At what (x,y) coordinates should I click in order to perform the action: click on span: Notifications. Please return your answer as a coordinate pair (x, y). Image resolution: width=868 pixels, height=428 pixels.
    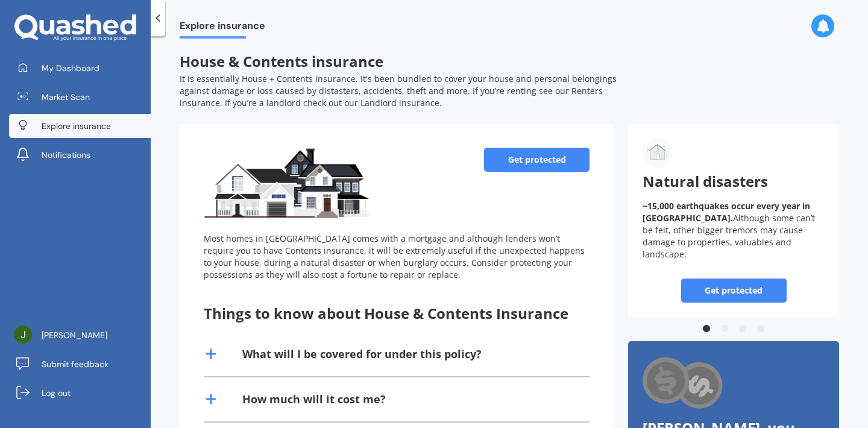
    Looking at the image, I should click on (66, 155).